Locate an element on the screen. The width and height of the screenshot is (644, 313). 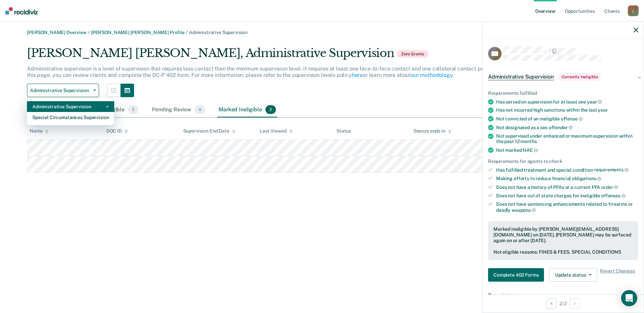
span: offense is located at coordinates (572, 119).